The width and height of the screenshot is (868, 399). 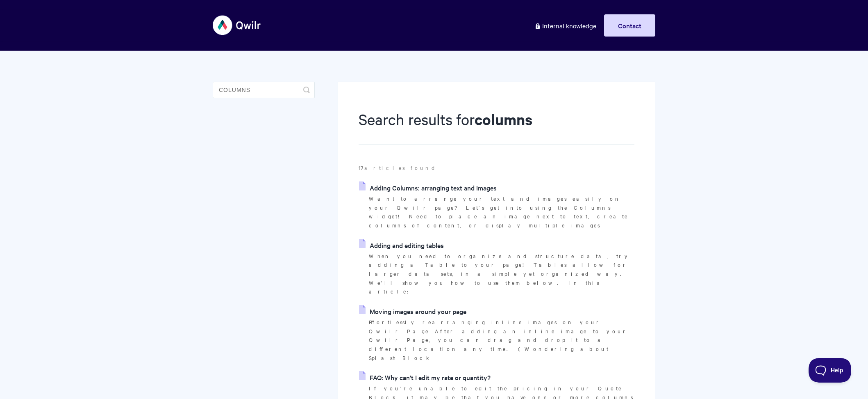 I want to click on h1: Search results for, so click(x=497, y=126).